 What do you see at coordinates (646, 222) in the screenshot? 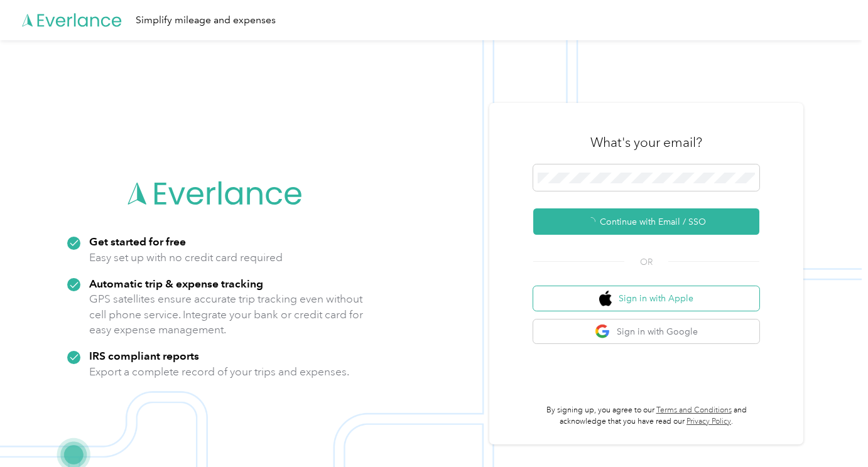
I see `button: Continue with Email / SSO` at bounding box center [646, 222].